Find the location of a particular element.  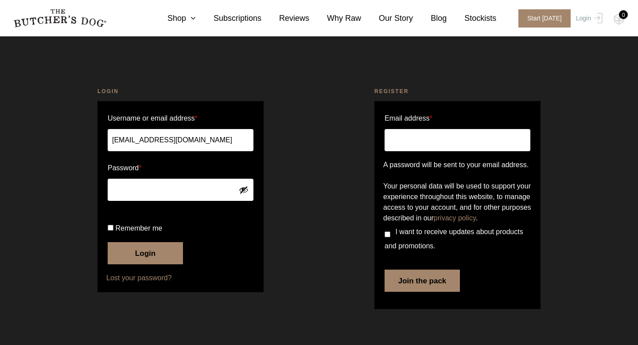

a: Blog is located at coordinates (430, 18).